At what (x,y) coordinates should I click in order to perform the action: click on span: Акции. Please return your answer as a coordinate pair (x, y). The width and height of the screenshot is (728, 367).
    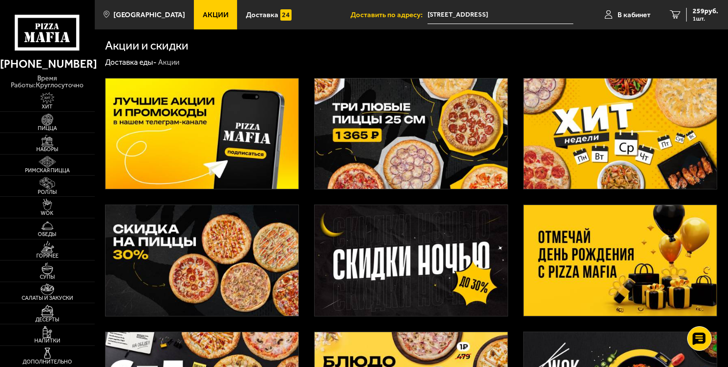
    Looking at the image, I should click on (215, 15).